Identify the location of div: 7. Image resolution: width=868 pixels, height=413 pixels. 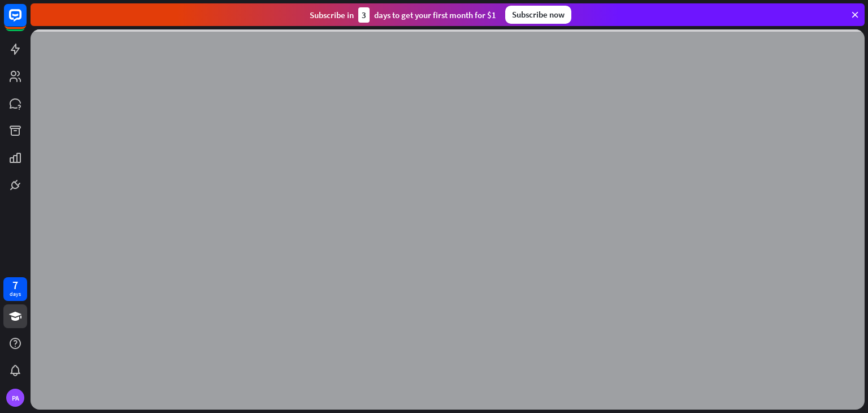
(15, 285).